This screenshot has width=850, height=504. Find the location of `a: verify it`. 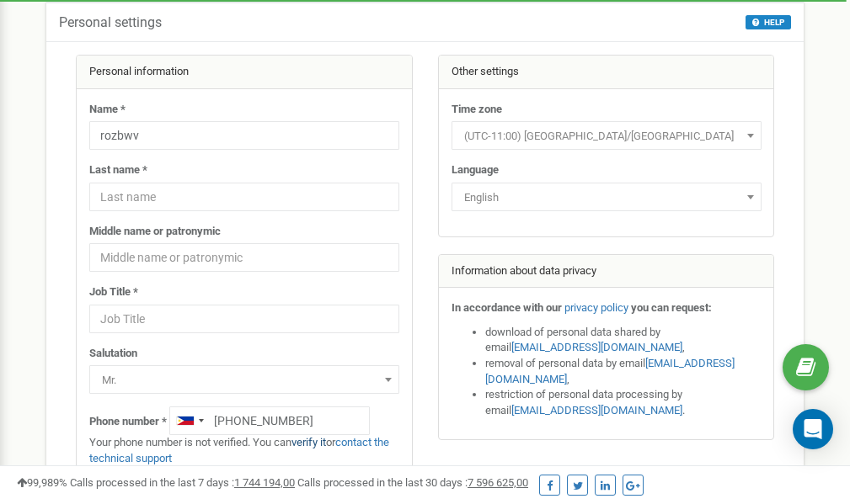

a: verify it is located at coordinates (308, 442).